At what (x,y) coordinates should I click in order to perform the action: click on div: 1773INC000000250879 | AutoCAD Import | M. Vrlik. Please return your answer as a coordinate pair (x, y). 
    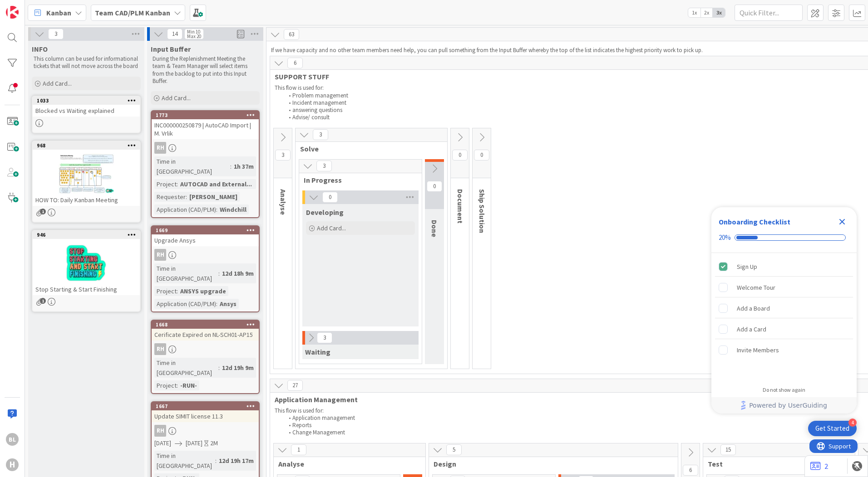
    Looking at the image, I should click on (205, 125).